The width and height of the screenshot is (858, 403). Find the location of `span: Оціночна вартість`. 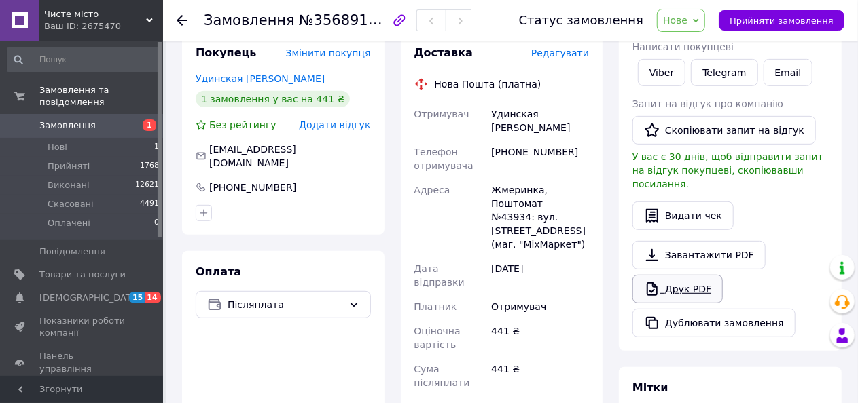

span: Оціночна вартість is located at coordinates (437, 338).